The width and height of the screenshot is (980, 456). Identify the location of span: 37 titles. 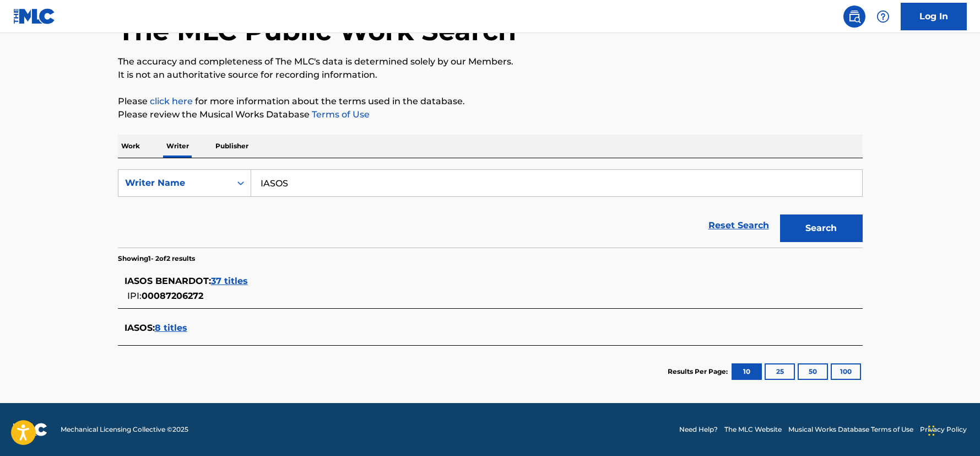
(229, 280).